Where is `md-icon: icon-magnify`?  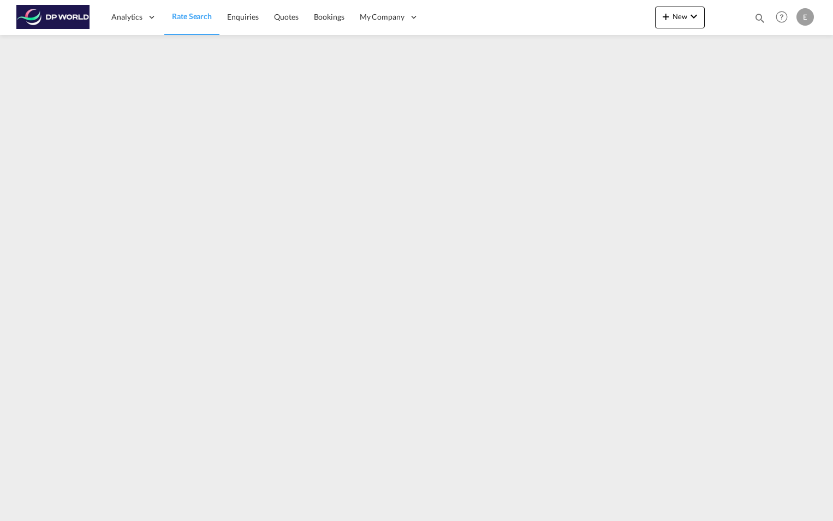
md-icon: icon-magnify is located at coordinates (760, 18).